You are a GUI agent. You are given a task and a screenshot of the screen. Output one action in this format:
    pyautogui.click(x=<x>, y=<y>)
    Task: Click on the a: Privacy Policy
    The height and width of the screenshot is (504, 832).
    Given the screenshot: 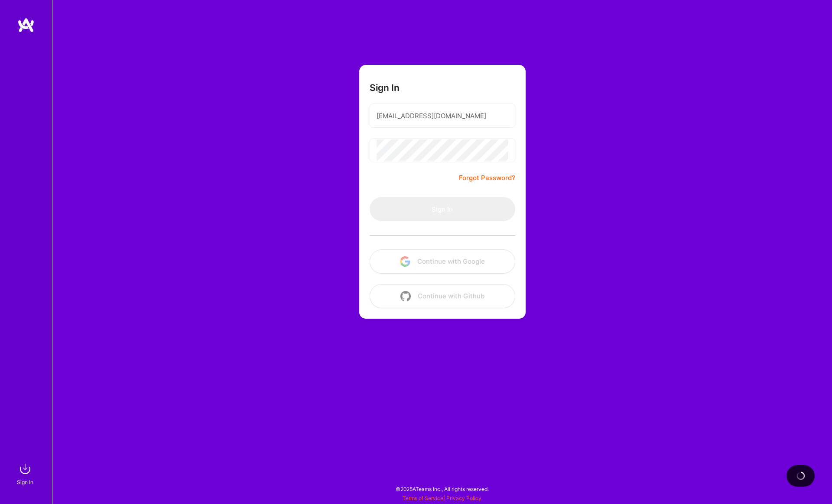 What is the action you would take?
    pyautogui.click(x=463, y=498)
    